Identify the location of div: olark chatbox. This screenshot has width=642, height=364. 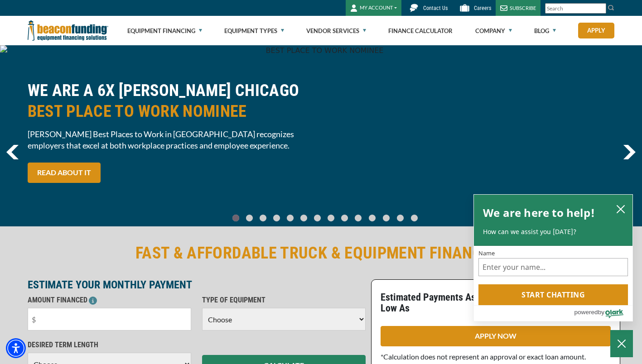
(553, 258).